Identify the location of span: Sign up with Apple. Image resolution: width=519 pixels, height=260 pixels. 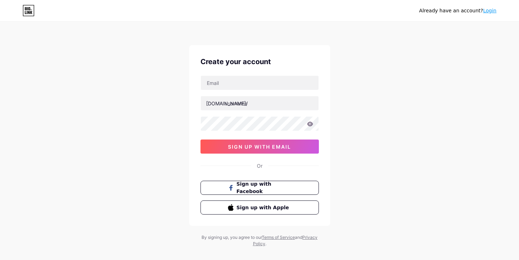
(263, 207).